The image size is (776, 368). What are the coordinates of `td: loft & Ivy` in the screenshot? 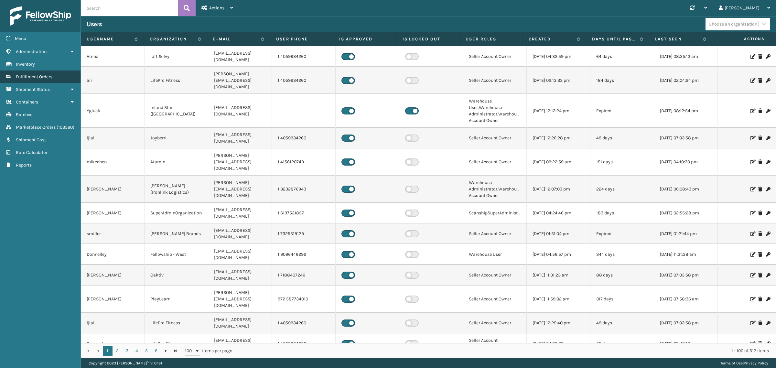 It's located at (176, 57).